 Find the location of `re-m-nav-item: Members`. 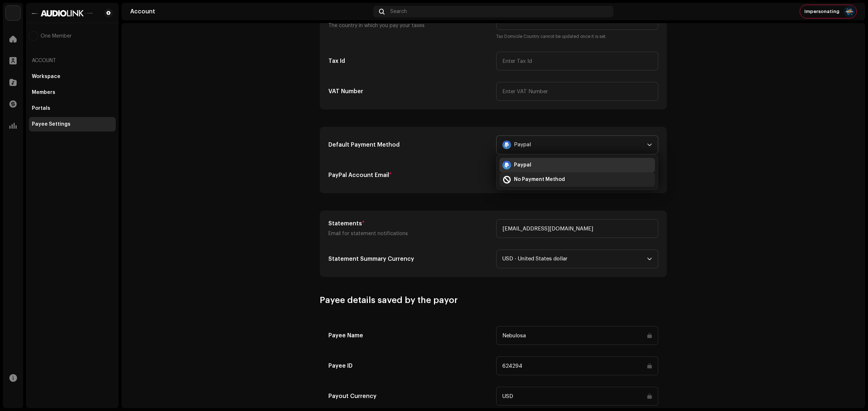

re-m-nav-item: Members is located at coordinates (73, 92).